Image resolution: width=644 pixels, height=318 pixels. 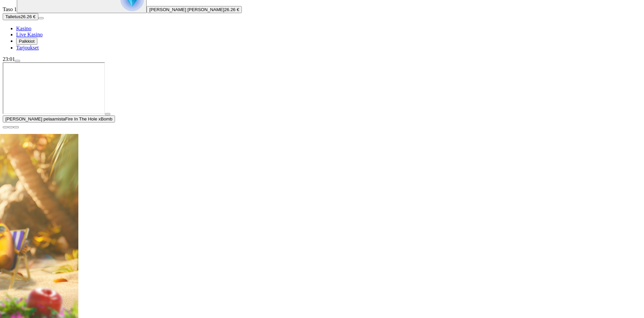 What do you see at coordinates (23, 28) in the screenshot?
I see `a: diamond iconKasino` at bounding box center [23, 28].